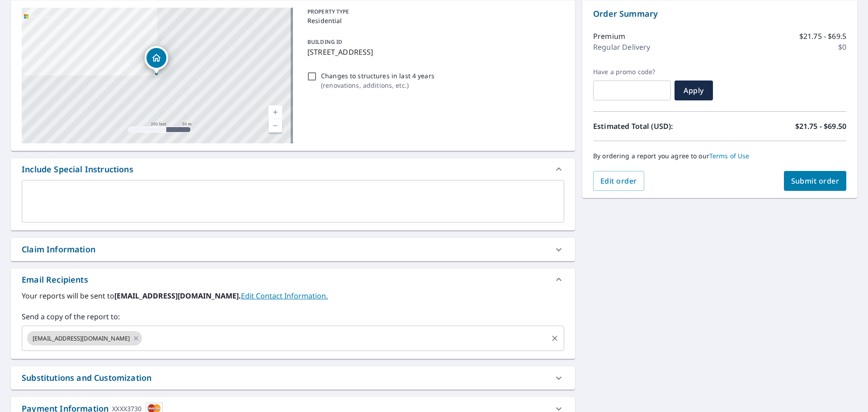  Describe the element at coordinates (622, 47) in the screenshot. I see `p: Regular Delivery` at that location.